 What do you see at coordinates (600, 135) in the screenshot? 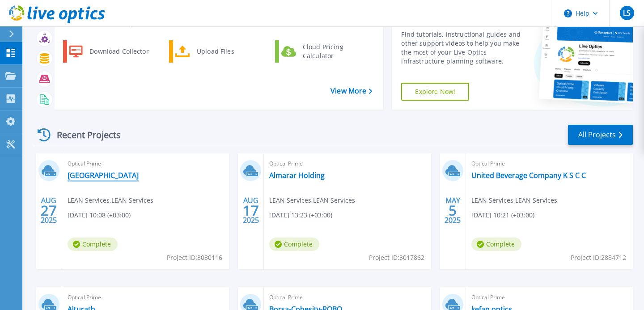
I see `a: All Projects` at bounding box center [600, 135].